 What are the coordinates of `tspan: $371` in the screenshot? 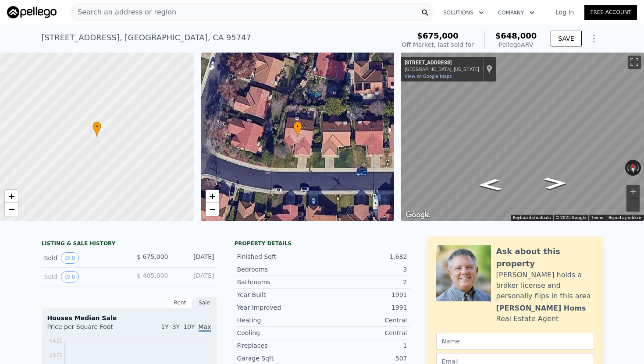 It's located at (55, 355).